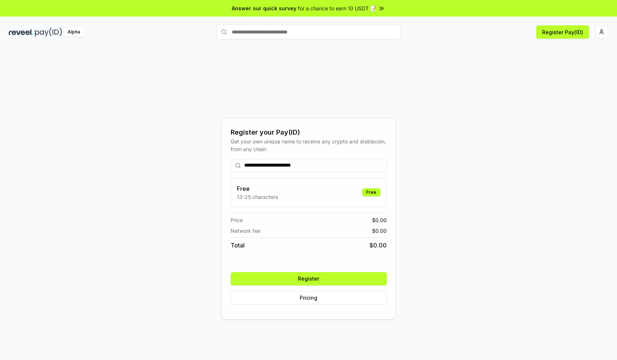  I want to click on img: reveel_dark, so click(21, 32).